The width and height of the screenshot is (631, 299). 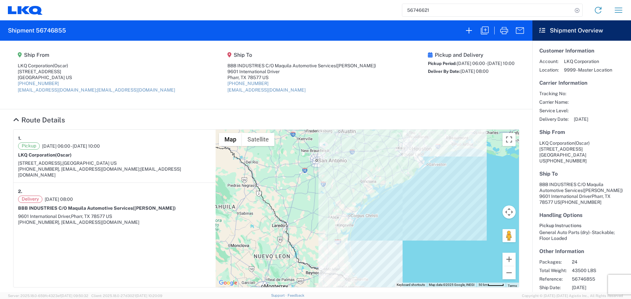 I want to click on span: Packages:, so click(x=553, y=262).